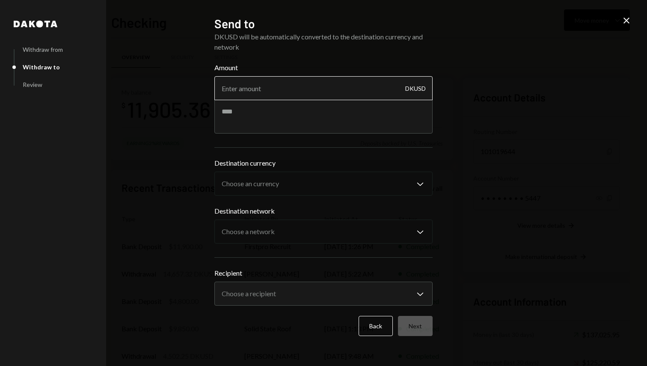 The image size is (647, 366). What do you see at coordinates (324, 163) in the screenshot?
I see `label: Destination currency` at bounding box center [324, 163].